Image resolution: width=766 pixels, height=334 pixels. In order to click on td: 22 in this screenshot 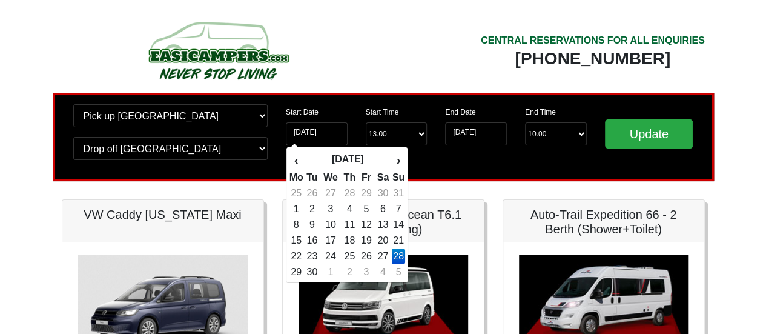, I will do `click(296, 256)`.